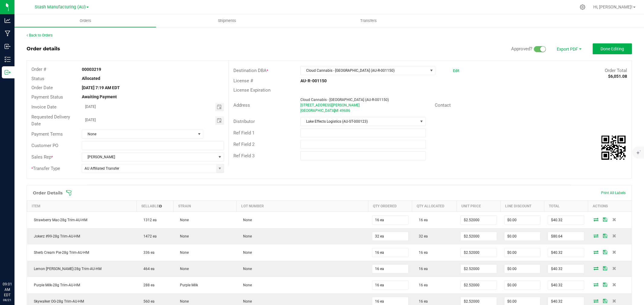 This screenshot has width=644, height=305. Describe the element at coordinates (7, 290) in the screenshot. I see `p: 09:01 AM EDT` at that location.